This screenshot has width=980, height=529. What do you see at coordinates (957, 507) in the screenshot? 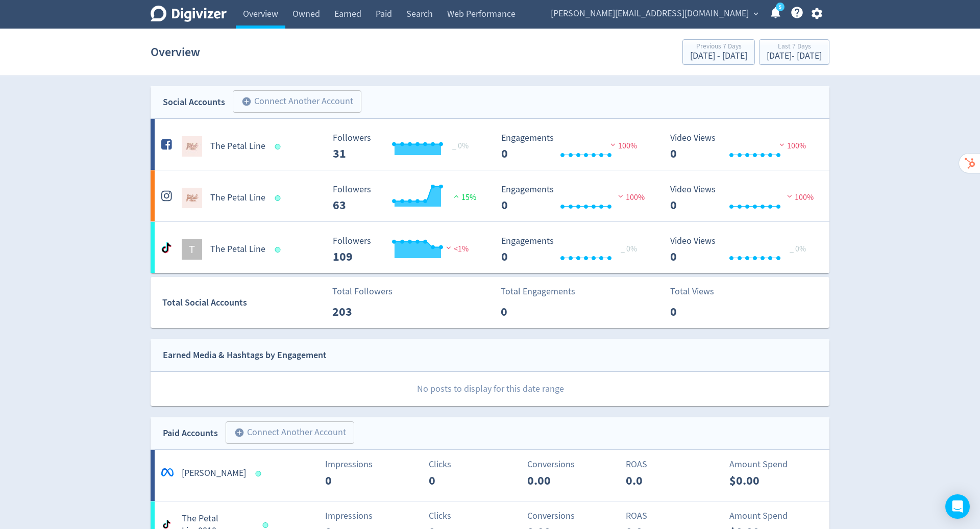
I see `div: Open Intercom Messenger` at bounding box center [957, 507].